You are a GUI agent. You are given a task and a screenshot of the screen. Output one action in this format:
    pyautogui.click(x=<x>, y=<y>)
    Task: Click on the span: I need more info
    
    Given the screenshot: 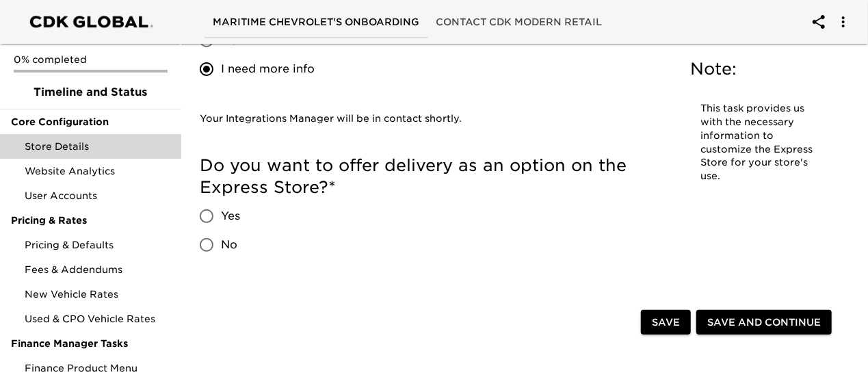 What is the action you would take?
    pyautogui.click(x=268, y=69)
    